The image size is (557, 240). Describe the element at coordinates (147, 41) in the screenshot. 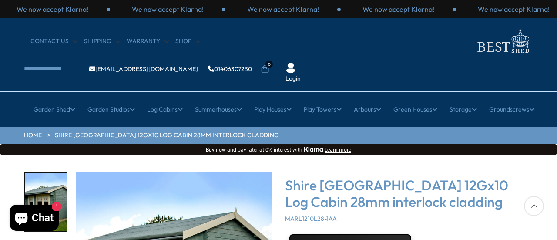

I see `a: Warranty` at that location.